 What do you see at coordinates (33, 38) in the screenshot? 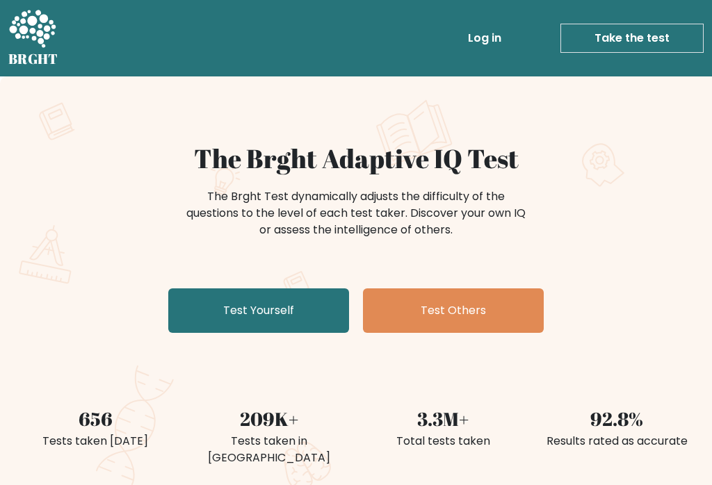
I see `a: BRGHT` at bounding box center [33, 38].